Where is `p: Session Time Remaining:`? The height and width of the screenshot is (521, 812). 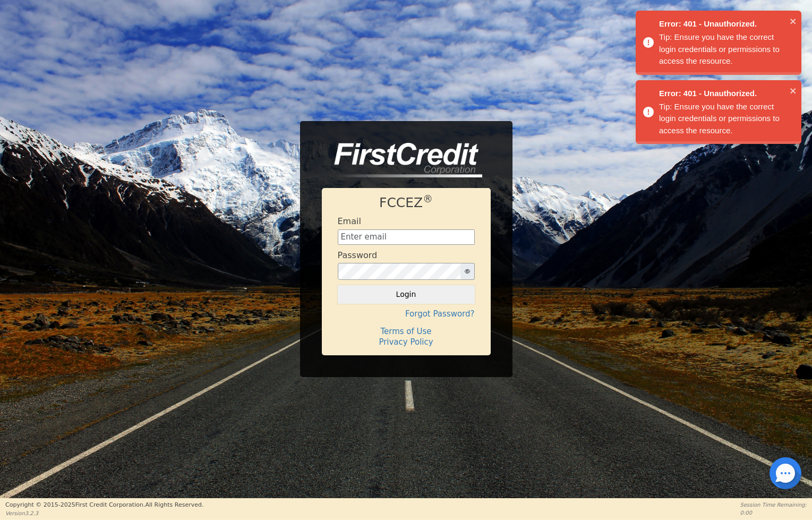 p: Session Time Remaining: is located at coordinates (773, 505).